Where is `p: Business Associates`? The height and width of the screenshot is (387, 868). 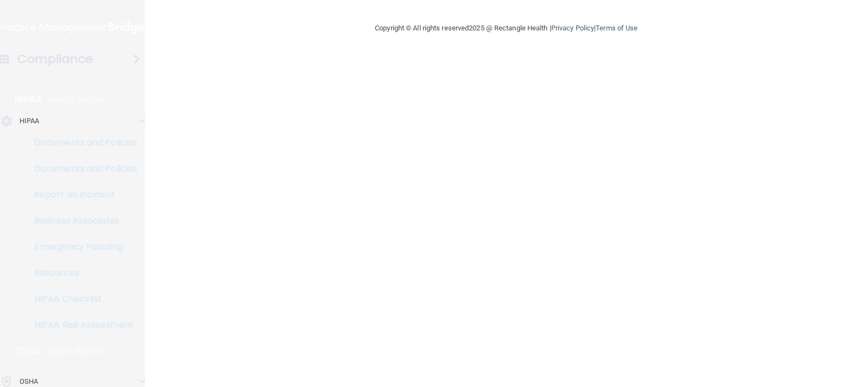
p: Business Associates is located at coordinates (81, 221).